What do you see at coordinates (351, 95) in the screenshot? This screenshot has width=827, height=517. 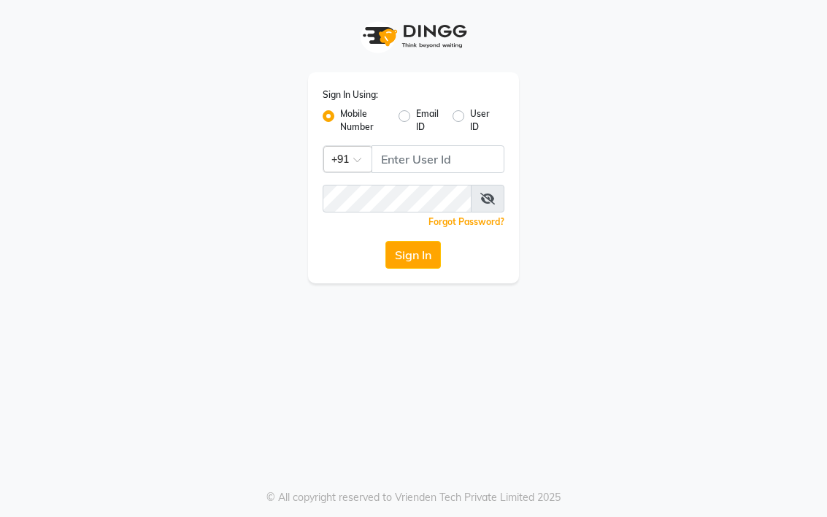 I see `label: Sign In Using:` at bounding box center [351, 95].